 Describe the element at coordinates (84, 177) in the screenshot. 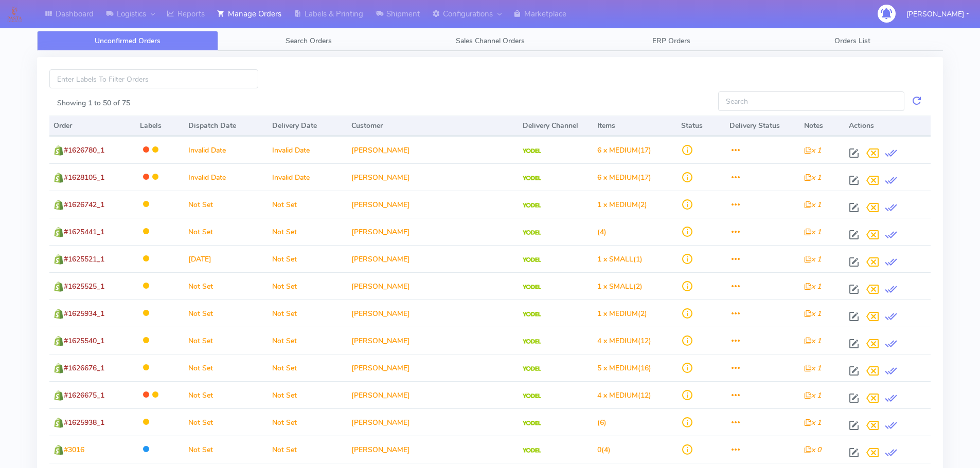

I see `span: #1628105_1` at that location.